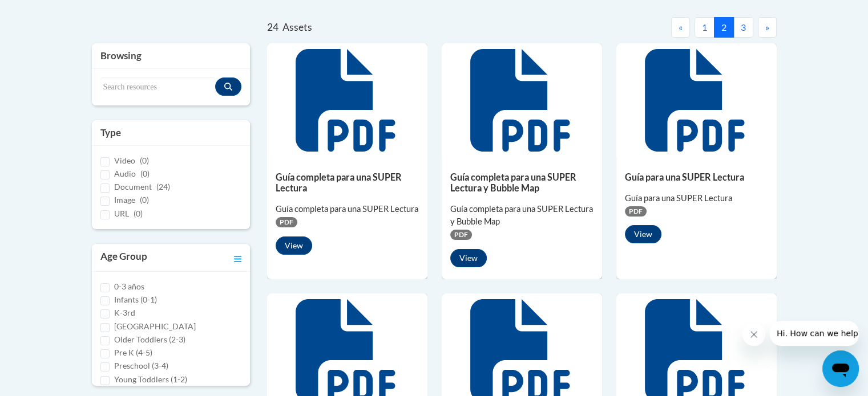 This screenshot has height=396, width=868. What do you see at coordinates (133, 187) in the screenshot?
I see `span: Document` at bounding box center [133, 187].